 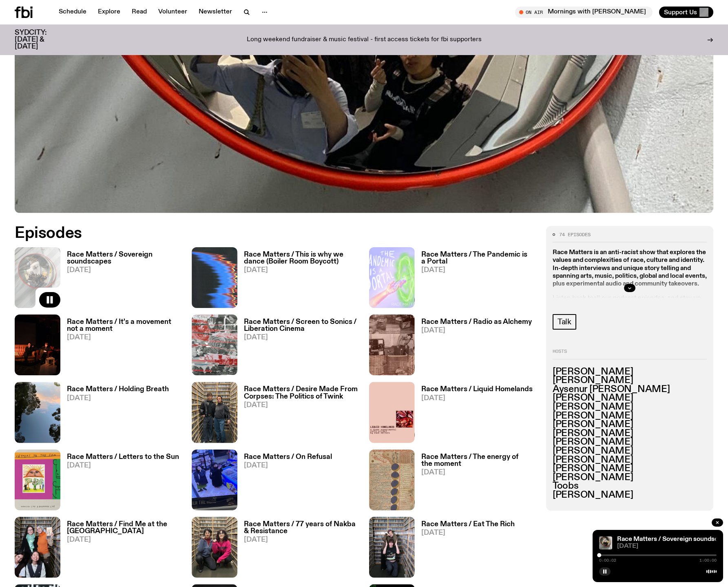 I want to click on span: 1:00:00, so click(x=708, y=561).